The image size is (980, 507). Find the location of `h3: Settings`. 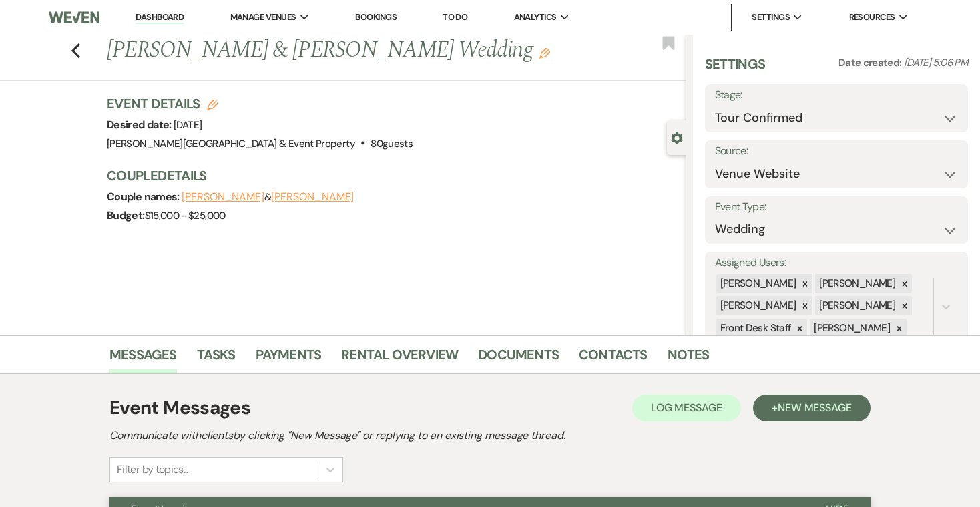

h3: Settings is located at coordinates (735, 69).